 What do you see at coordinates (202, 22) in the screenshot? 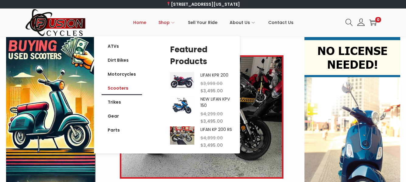
I see `a: Sell Your Ride` at bounding box center [202, 22].